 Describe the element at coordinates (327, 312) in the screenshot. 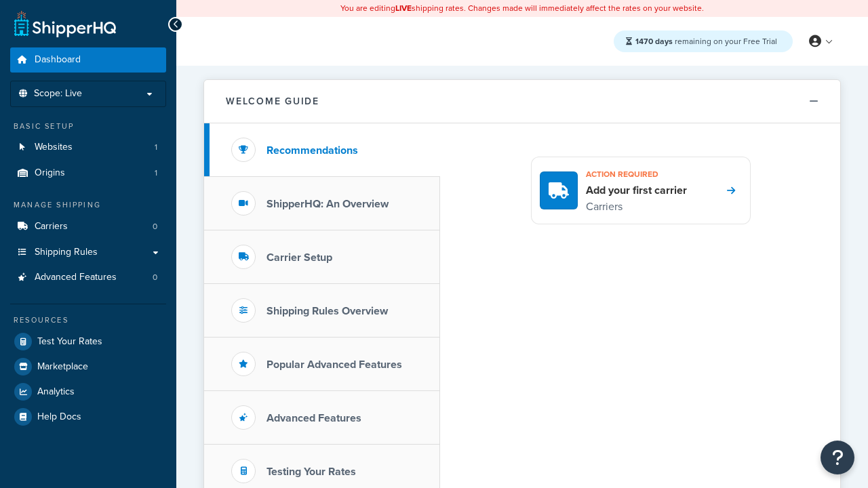

I see `h3: Shipping Rules Overview` at that location.